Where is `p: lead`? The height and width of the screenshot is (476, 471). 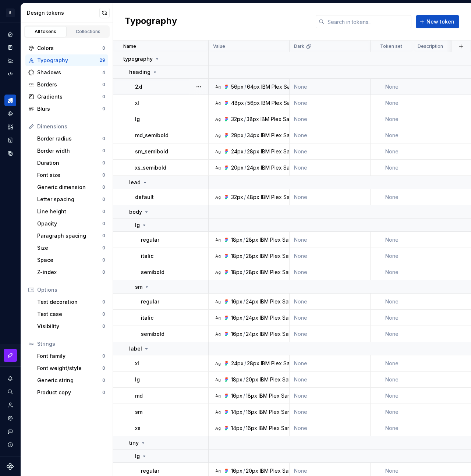
p: lead is located at coordinates (135, 182).